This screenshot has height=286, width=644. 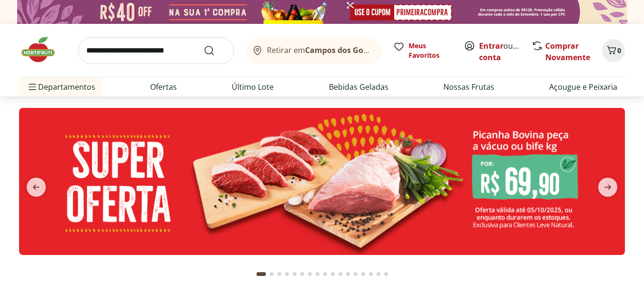 I want to click on button: Go to page 3 from fs-carousel, so click(x=280, y=274).